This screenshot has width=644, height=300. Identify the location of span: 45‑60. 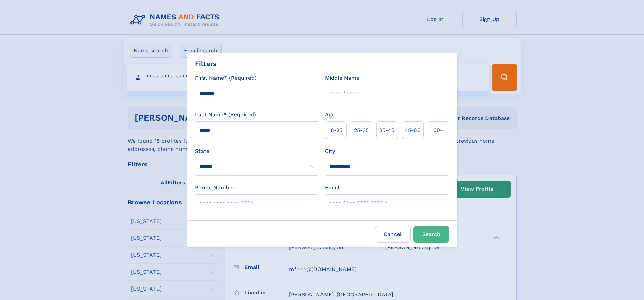
(412, 130).